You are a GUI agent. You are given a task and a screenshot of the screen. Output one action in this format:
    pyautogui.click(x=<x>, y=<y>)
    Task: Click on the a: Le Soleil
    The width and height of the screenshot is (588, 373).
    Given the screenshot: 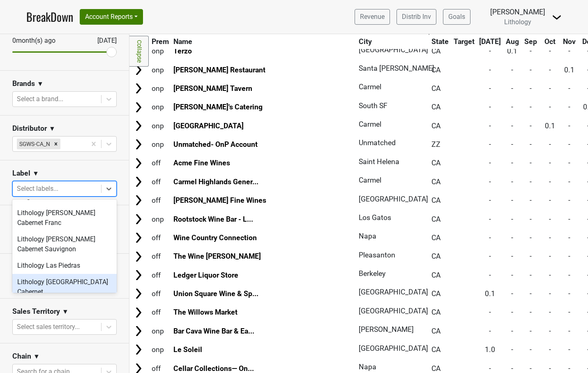 What is the action you would take?
    pyautogui.click(x=188, y=350)
    